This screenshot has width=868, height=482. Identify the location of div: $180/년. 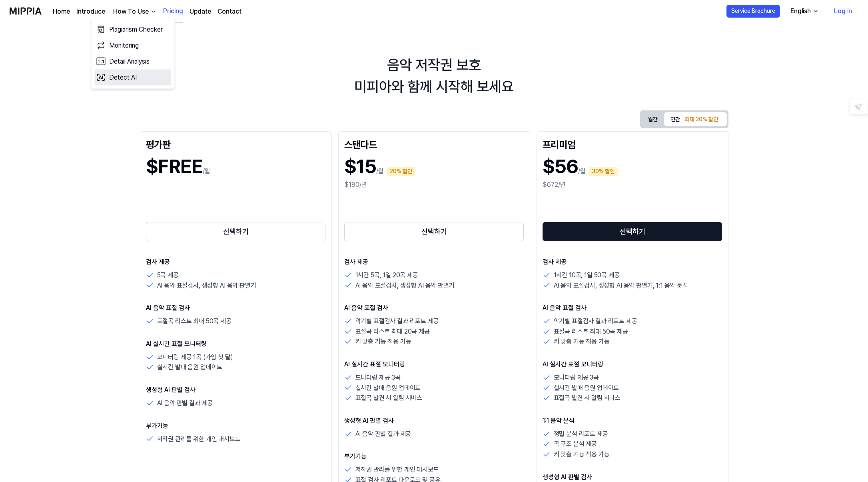
(434, 185).